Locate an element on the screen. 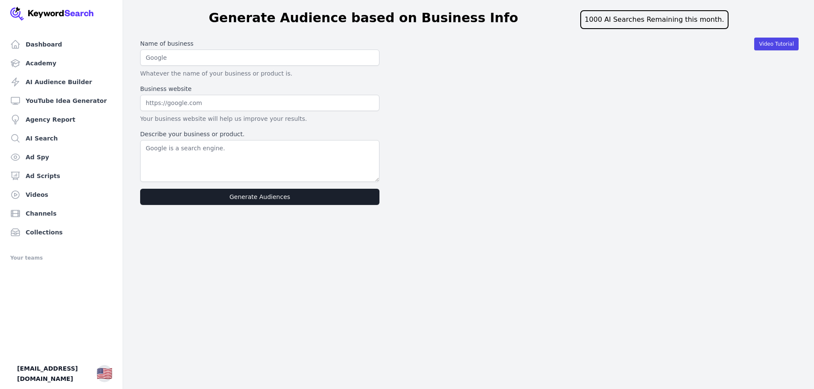 The height and width of the screenshot is (389, 814). button: Generate Audiences is located at coordinates (260, 197).